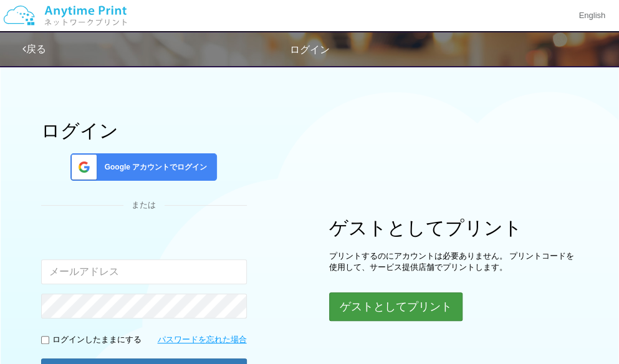 The height and width of the screenshot is (364, 619). Describe the element at coordinates (310, 49) in the screenshot. I see `span: ログイン` at that location.